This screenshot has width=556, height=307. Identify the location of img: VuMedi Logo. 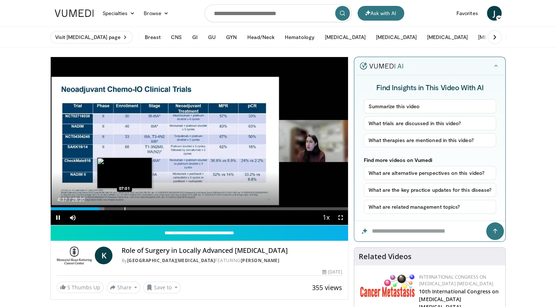
(74, 13).